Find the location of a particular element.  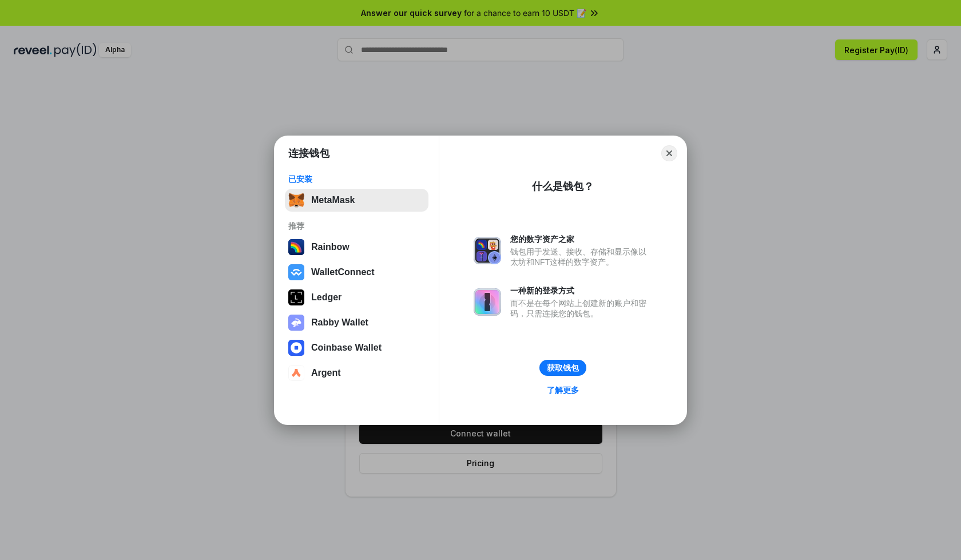

a: 了解更多 is located at coordinates (562, 390).